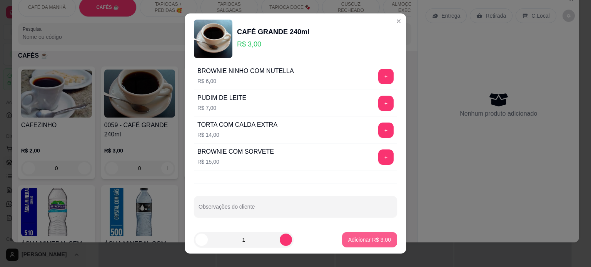 The height and width of the screenshot is (267, 591). I want to click on button: Adicionar R$ 3,00, so click(369, 240).